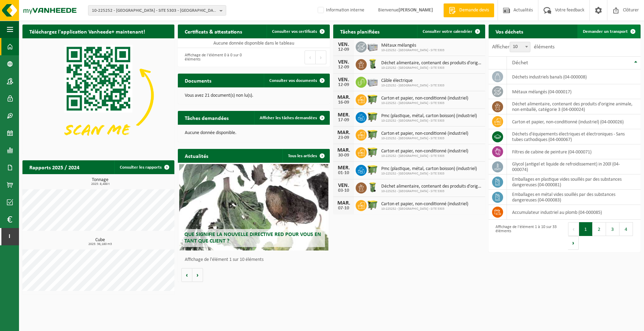 This screenshot has width=644, height=331. What do you see at coordinates (187, 275) in the screenshot?
I see `button: Vorige` at bounding box center [187, 275].